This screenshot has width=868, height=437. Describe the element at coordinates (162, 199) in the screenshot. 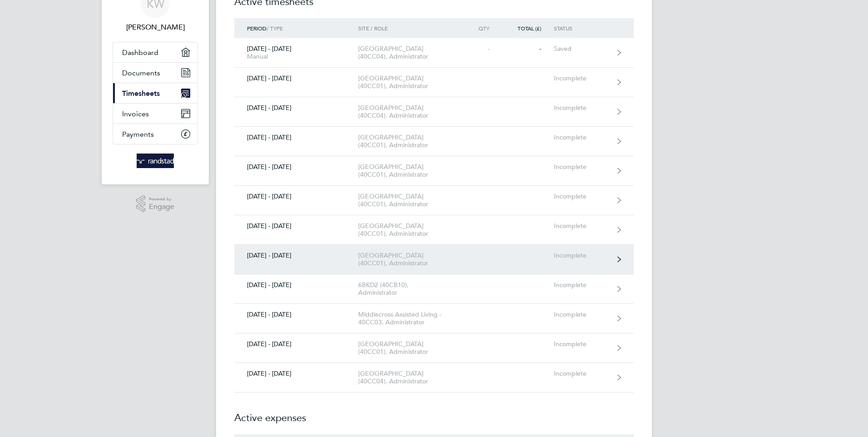

I see `span: Powered by` at that location.